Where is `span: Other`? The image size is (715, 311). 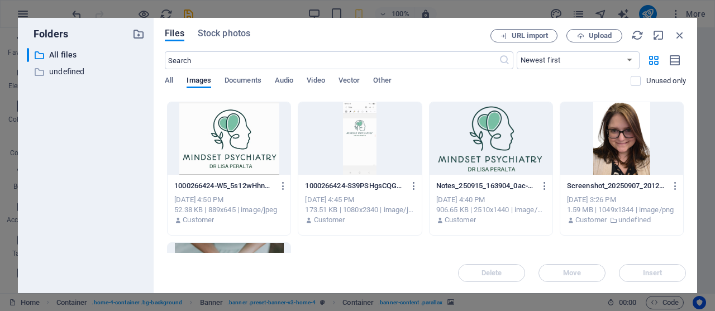 span: Other is located at coordinates (382, 82).